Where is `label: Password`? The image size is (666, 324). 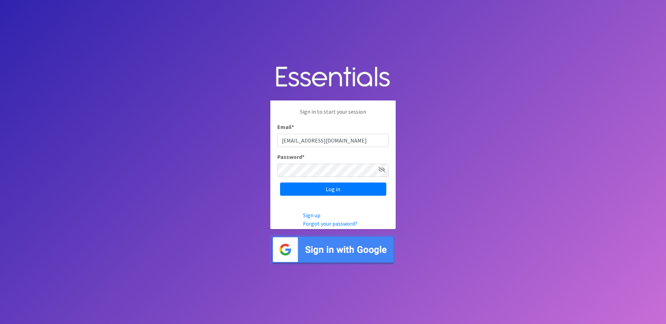 label: Password is located at coordinates (291, 157).